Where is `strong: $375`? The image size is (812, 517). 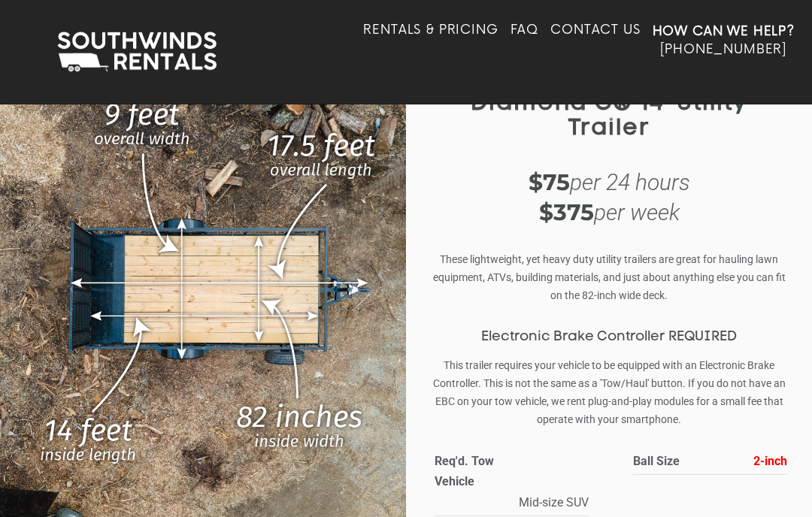 strong: $375 is located at coordinates (566, 212).